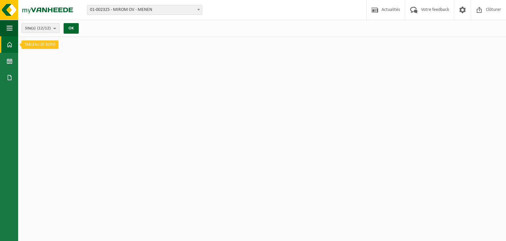 The image size is (506, 241). Describe the element at coordinates (71, 28) in the screenshot. I see `button: OK` at that location.